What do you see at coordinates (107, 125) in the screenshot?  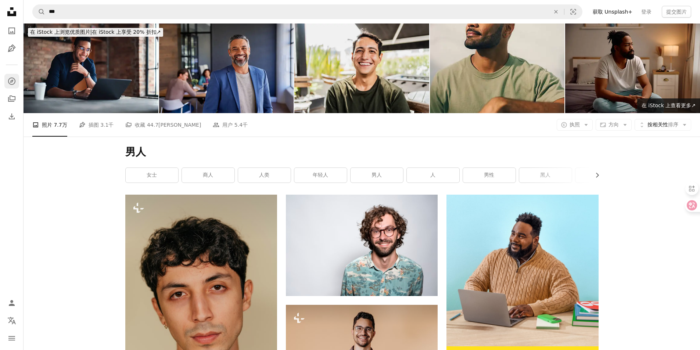 I see `font: 3.1千` at bounding box center [107, 125].